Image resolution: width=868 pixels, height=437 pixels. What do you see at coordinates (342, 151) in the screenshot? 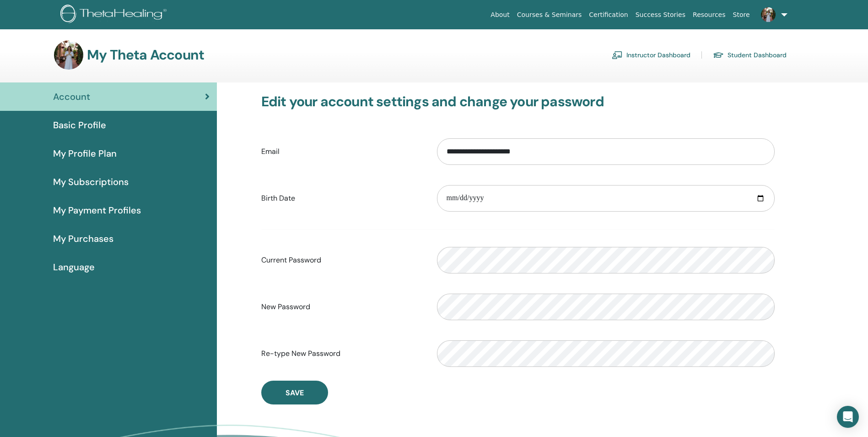
I see `label: Email` at bounding box center [342, 151].